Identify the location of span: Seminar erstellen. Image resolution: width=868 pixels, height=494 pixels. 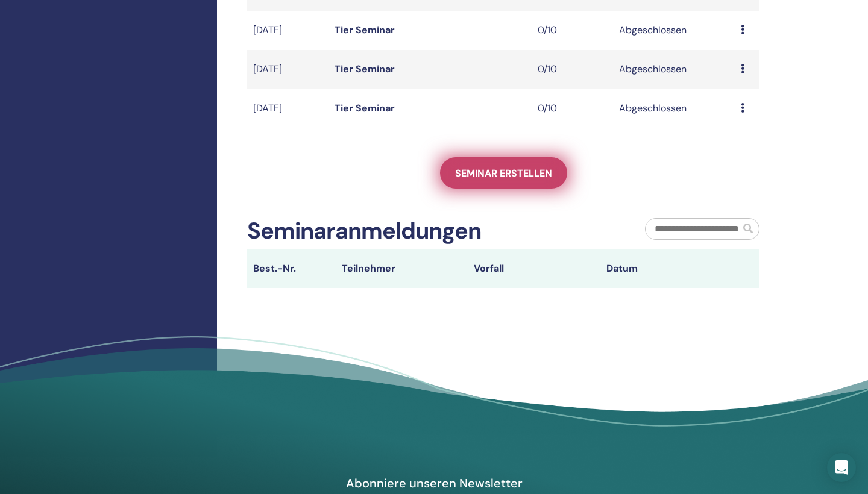
(504, 173).